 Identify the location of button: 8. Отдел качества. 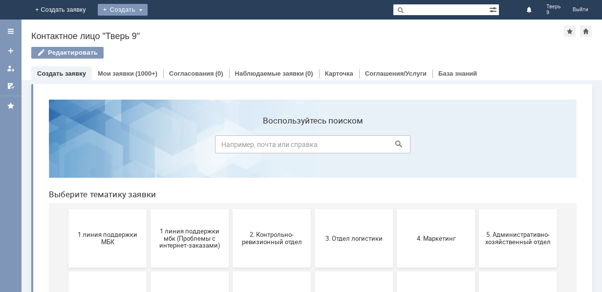
(231, 209).